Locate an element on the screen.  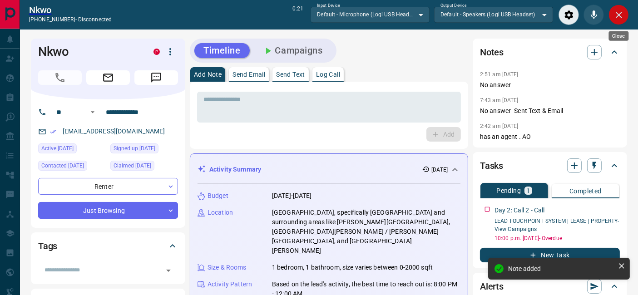
h2: Tasks is located at coordinates (492, 166).